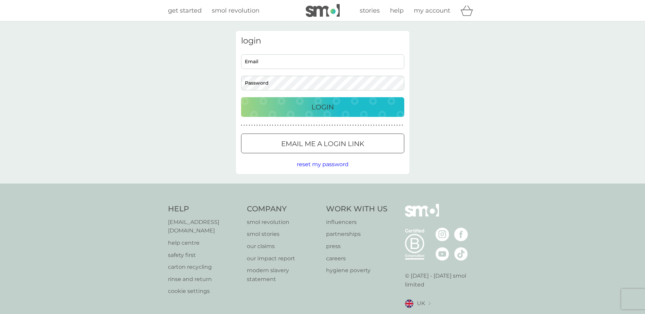  I want to click on img: visit the smol Instagram page, so click(442, 235).